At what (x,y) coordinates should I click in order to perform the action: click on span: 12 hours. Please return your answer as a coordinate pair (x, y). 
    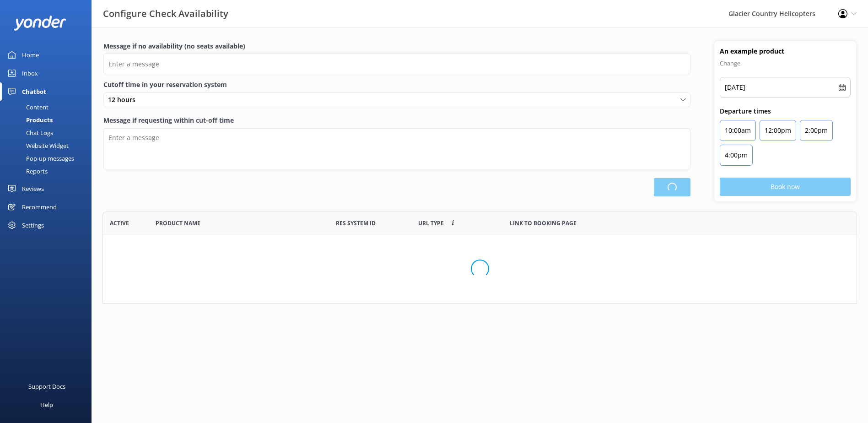
    Looking at the image, I should click on (124, 100).